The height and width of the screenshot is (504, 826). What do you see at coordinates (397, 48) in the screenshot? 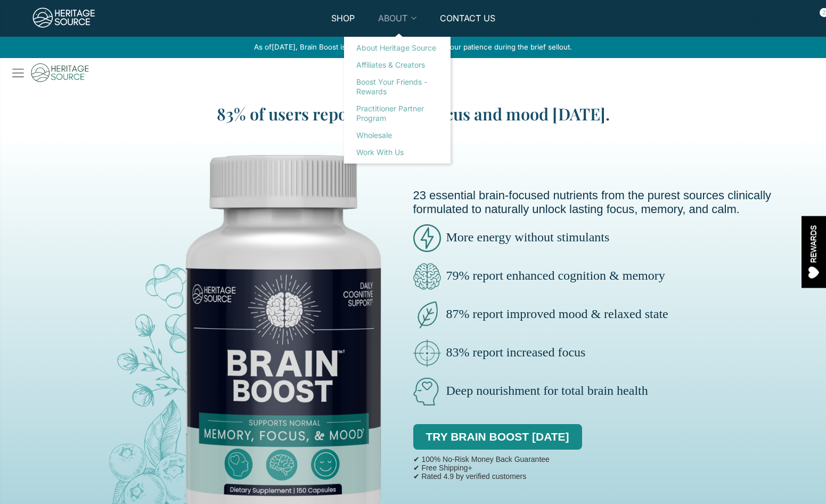
I see `a: About Heritage Source` at bounding box center [397, 48].